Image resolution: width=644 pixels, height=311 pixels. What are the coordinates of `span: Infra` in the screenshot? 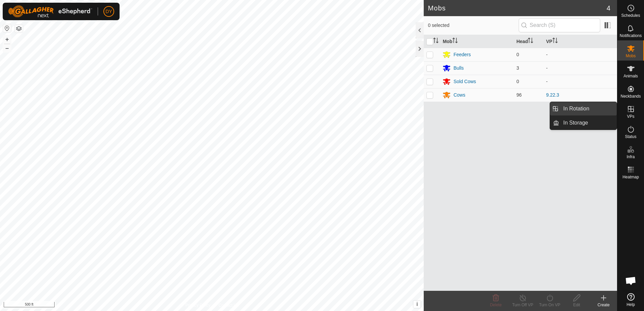 It's located at (631, 157).